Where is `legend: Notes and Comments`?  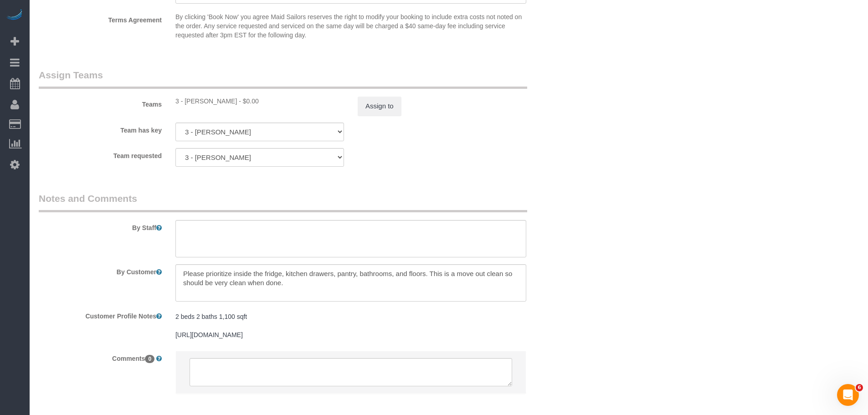
legend: Notes and Comments is located at coordinates (283, 202).